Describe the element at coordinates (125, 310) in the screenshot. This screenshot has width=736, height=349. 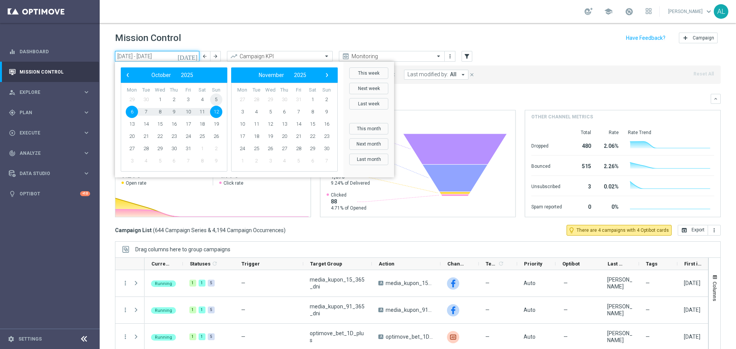
I see `i: more_vert` at that location.